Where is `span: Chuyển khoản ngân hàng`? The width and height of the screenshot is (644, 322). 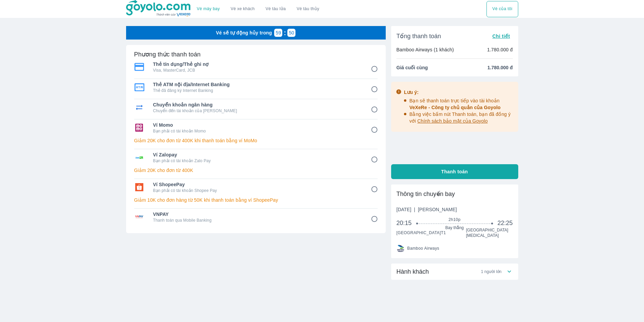
span: Chuyển khoản ngân hàng is located at coordinates (257, 104).